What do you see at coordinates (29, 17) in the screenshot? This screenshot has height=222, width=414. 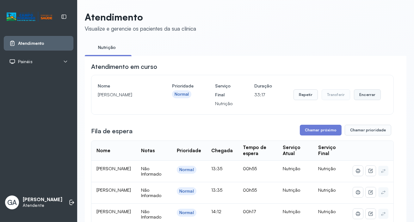 I see `img: Logotipo do estabelecimento` at bounding box center [29, 17].